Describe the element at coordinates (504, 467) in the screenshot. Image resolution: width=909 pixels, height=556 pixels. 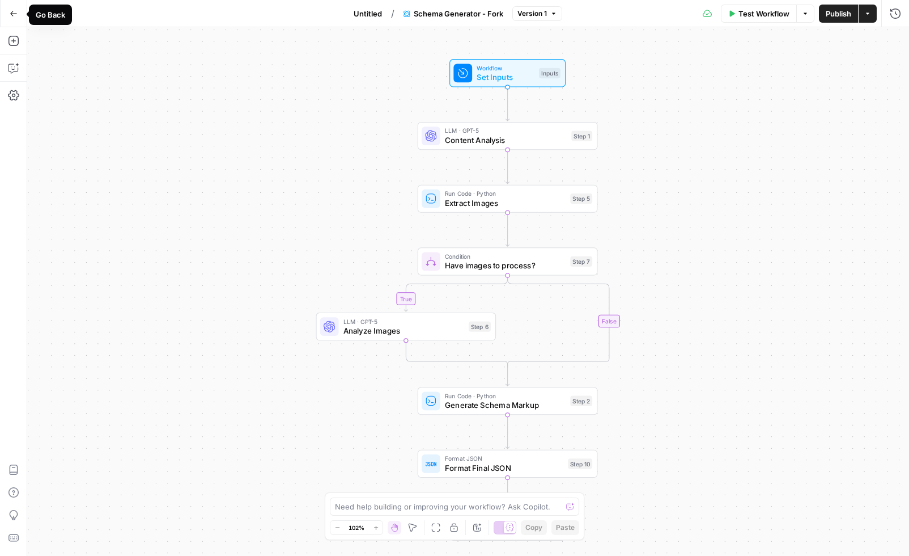
I see `span: Format Final JSON` at that location.